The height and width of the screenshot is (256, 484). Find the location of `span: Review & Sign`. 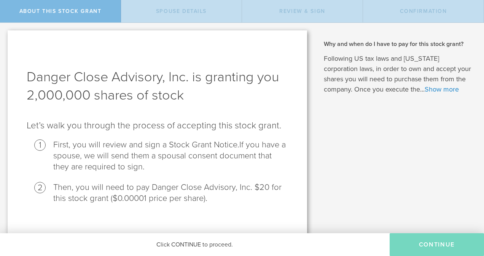

span: Review & Sign is located at coordinates (302, 11).